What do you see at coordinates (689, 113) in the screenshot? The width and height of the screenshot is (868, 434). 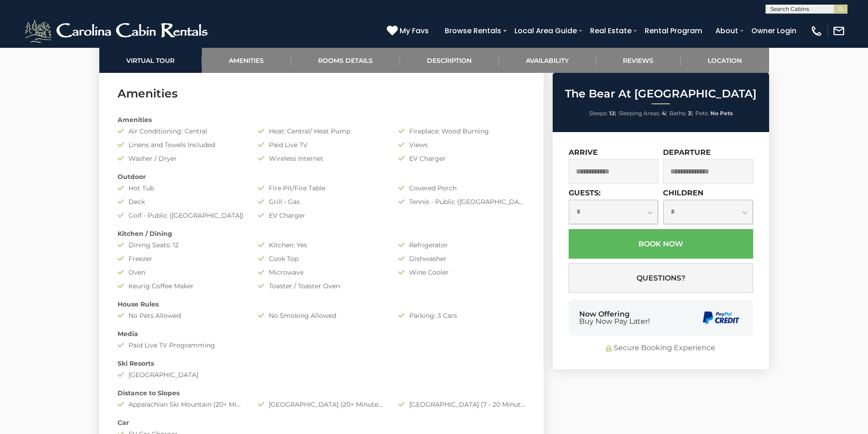 I see `strong: 3` at bounding box center [689, 113].